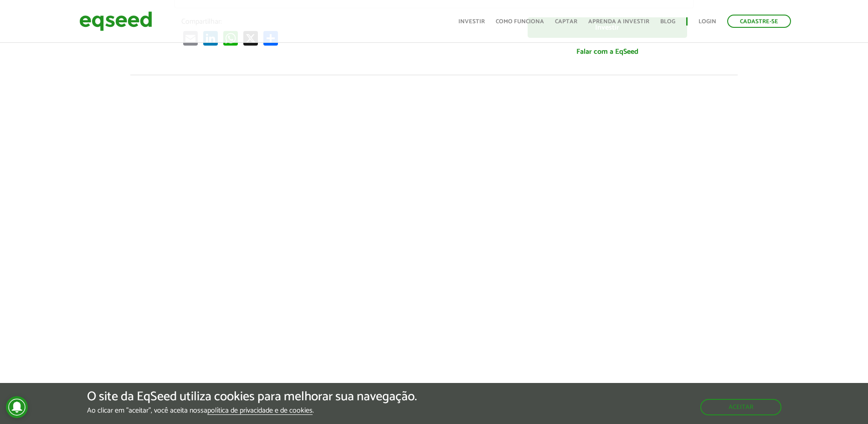  What do you see at coordinates (608, 51) in the screenshot?
I see `a: Falar com a EqSeed` at bounding box center [608, 51].